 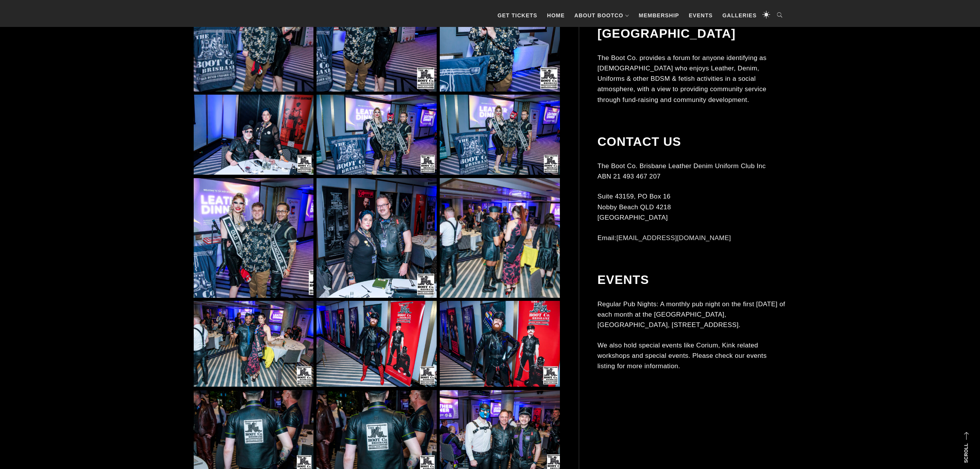 What do you see at coordinates (692, 238) in the screenshot?
I see `p: Email:` at bounding box center [692, 238].